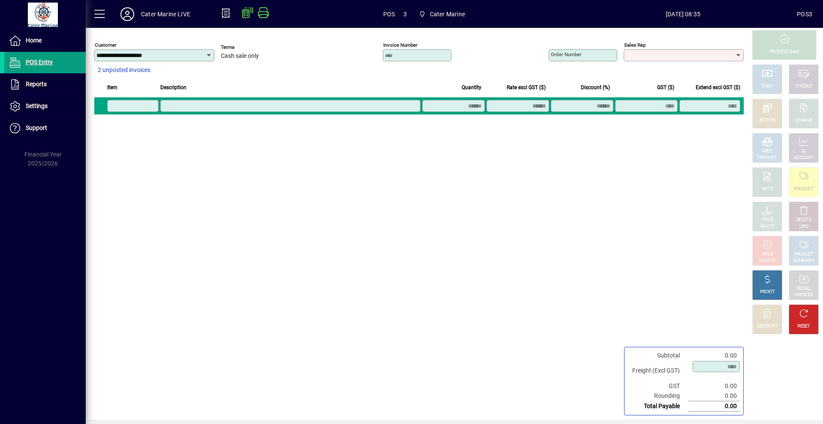 The width and height of the screenshot is (823, 424). I want to click on mat-label: Sales rep, so click(635, 45).